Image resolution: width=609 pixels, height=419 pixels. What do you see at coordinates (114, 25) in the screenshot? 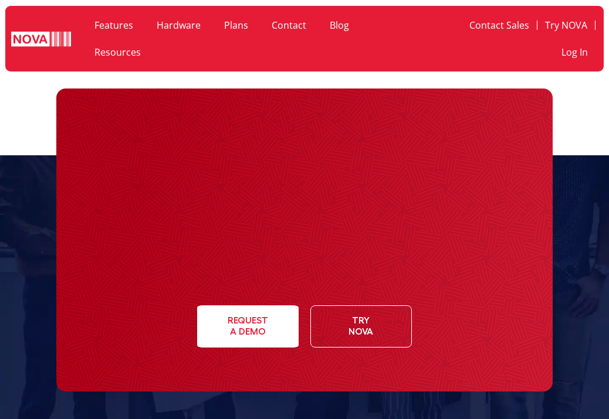
I see `a: Features` at bounding box center [114, 25].